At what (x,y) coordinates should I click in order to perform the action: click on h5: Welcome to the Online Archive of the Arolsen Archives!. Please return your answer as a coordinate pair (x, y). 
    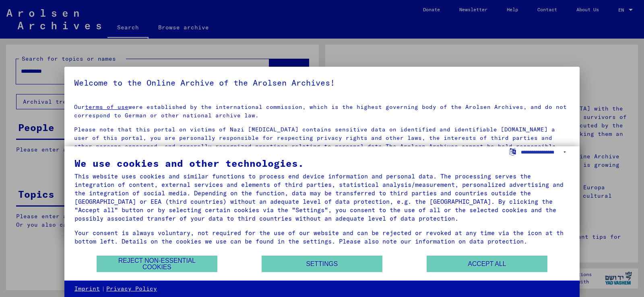
    Looking at the image, I should click on (322, 83).